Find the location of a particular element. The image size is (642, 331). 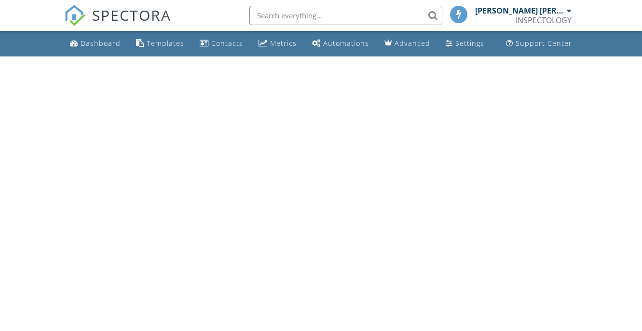

a: Automations (Basic) is located at coordinates (340, 43).